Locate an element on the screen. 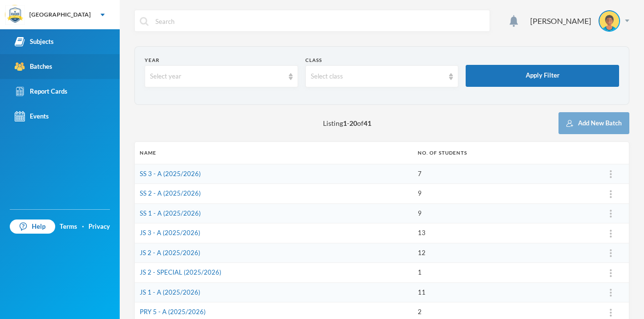 This screenshot has height=319, width=644. span: Listing - of is located at coordinates (347, 123).